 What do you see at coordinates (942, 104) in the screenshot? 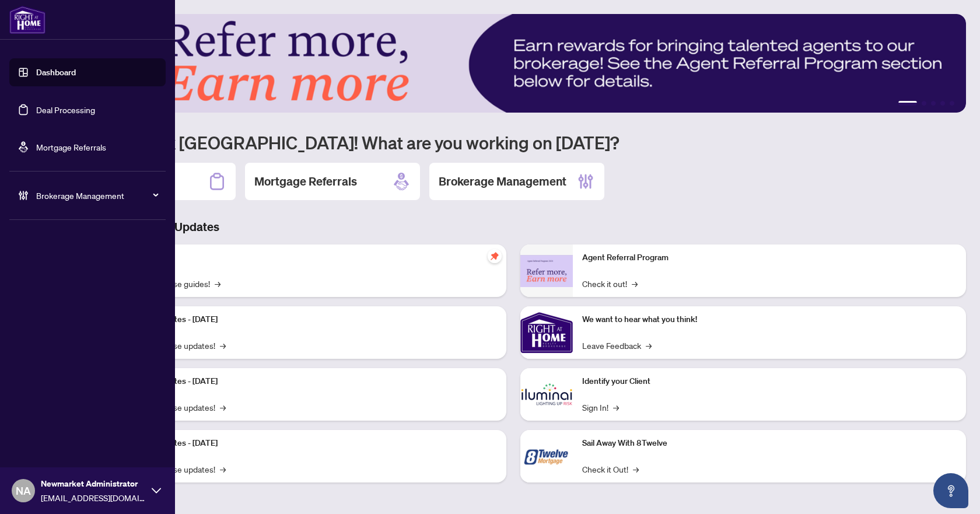
I see `button: 4` at bounding box center [942, 104].